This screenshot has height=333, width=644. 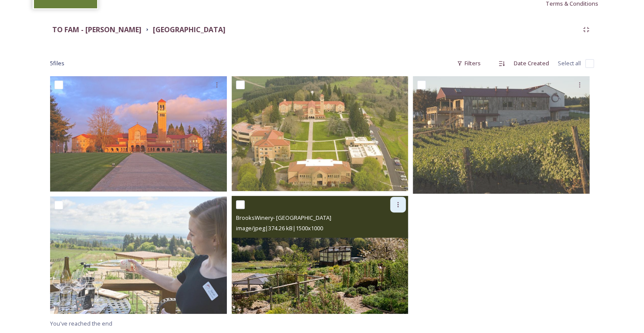 What do you see at coordinates (531, 63) in the screenshot?
I see `div: Date Created` at bounding box center [531, 63].